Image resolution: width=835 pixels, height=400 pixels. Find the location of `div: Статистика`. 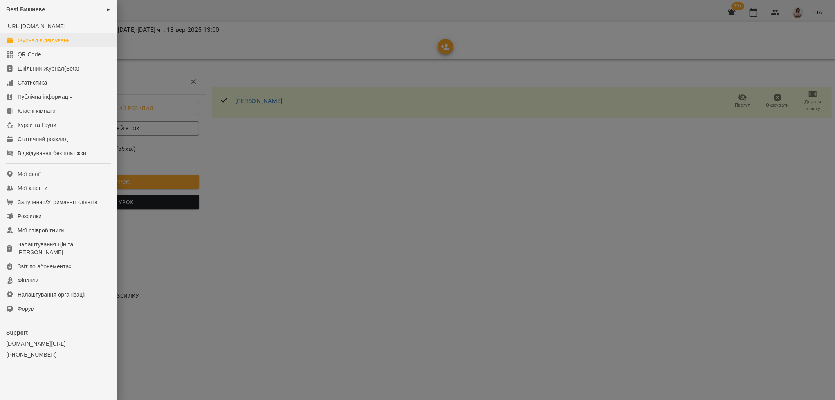

div: Статистика is located at coordinates (32, 83).